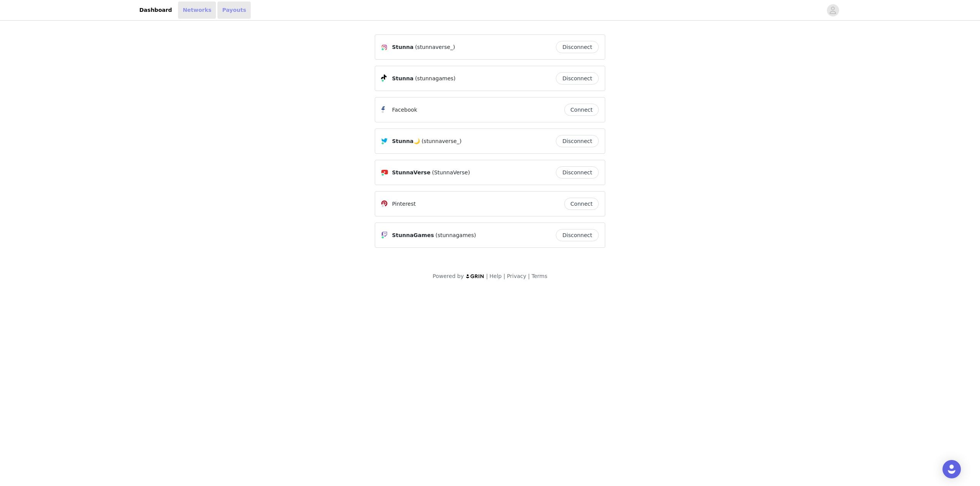  Describe the element at coordinates (451, 173) in the screenshot. I see `span: (StunnaVerse)` at that location.